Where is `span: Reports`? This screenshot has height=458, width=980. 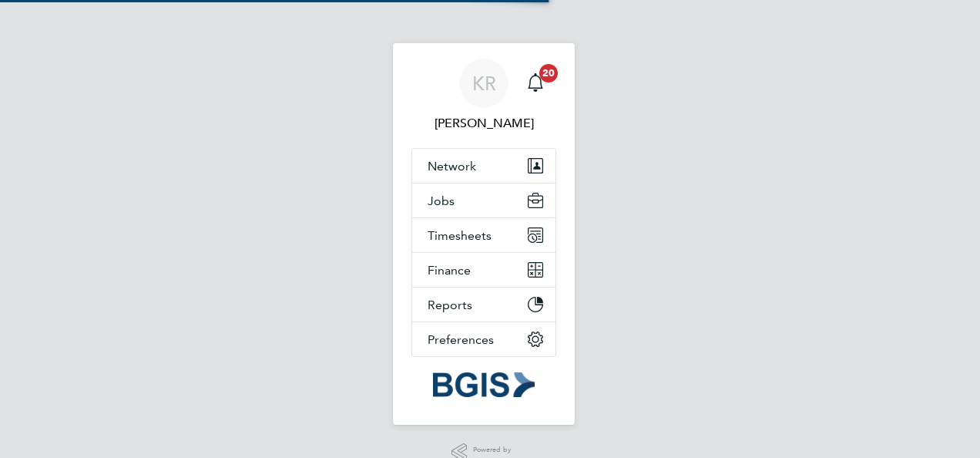 span: Reports is located at coordinates (450, 305).